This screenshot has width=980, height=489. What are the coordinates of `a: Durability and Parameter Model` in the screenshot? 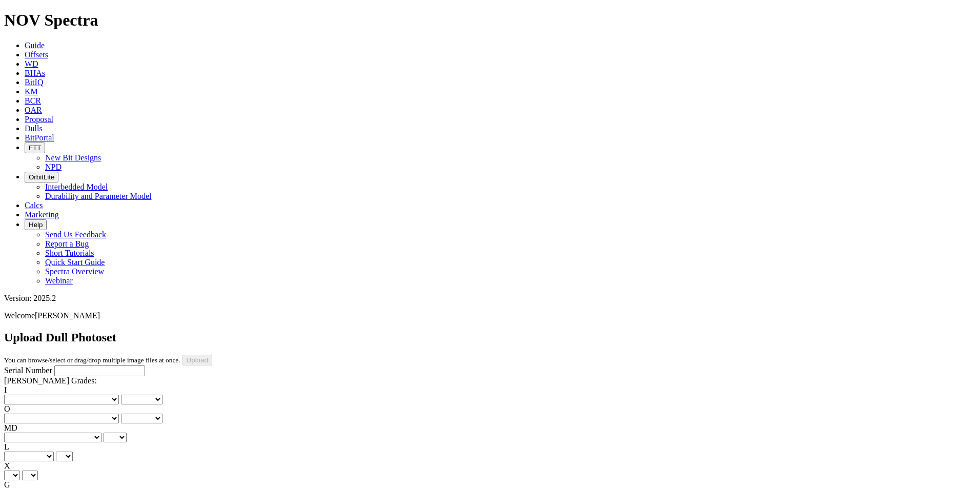 It's located at (98, 196).